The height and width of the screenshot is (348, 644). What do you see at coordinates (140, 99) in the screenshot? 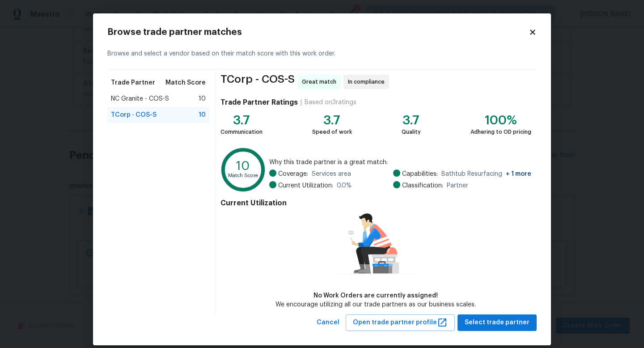
I see `span: NC Granite - COS-S` at bounding box center [140, 99].